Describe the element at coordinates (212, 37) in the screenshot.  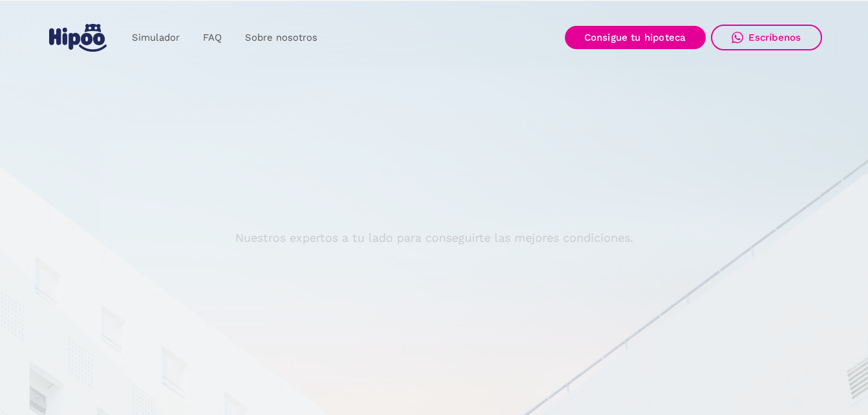
I see `a: FAQ` at that location.